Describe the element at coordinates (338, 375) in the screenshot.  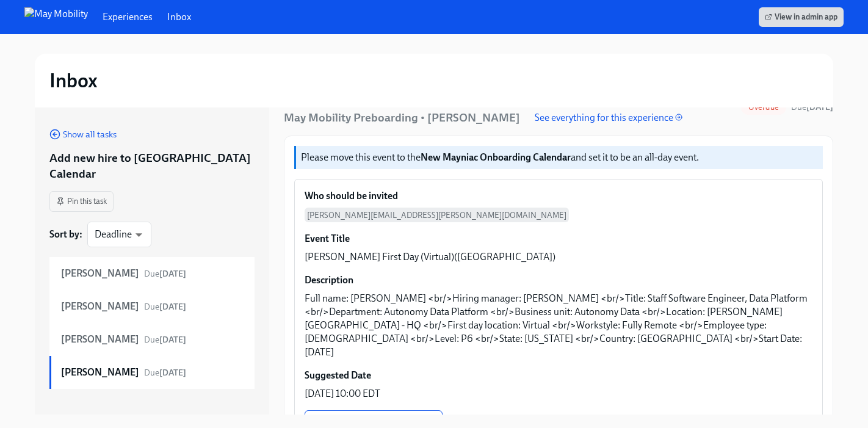
I see `h6: Suggested Date` at that location.